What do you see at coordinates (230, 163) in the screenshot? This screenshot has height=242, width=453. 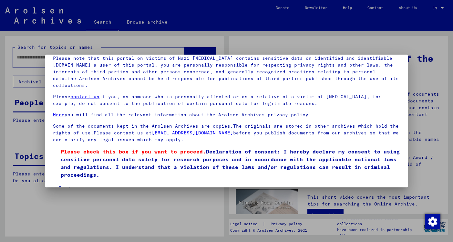 I see `span: Declaration of consent: I hereby declare my consent to using sensitive personal data solely for r...` at bounding box center [230, 163].